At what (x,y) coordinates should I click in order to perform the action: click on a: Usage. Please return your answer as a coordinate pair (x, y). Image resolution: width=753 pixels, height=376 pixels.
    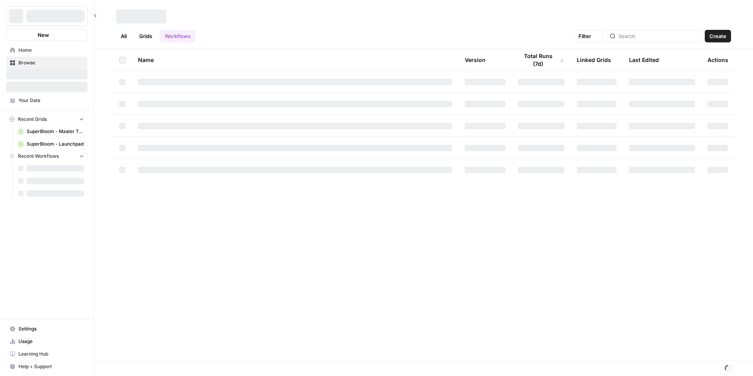
    Looking at the image, I should click on (47, 341).